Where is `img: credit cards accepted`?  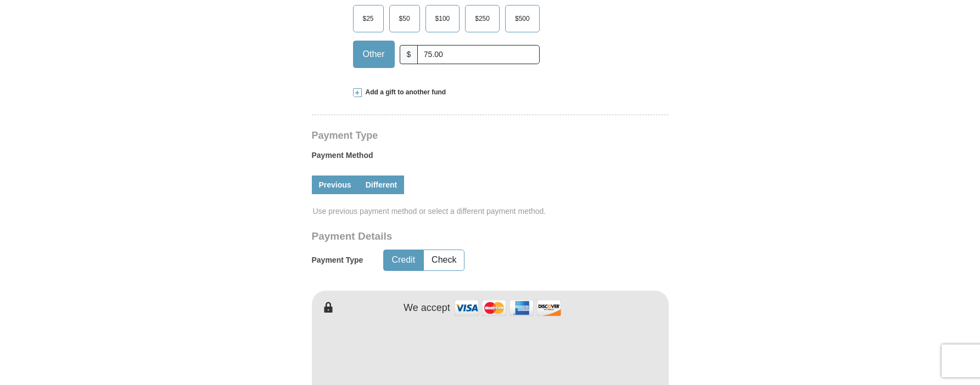
img: credit cards accepted is located at coordinates (508, 308).